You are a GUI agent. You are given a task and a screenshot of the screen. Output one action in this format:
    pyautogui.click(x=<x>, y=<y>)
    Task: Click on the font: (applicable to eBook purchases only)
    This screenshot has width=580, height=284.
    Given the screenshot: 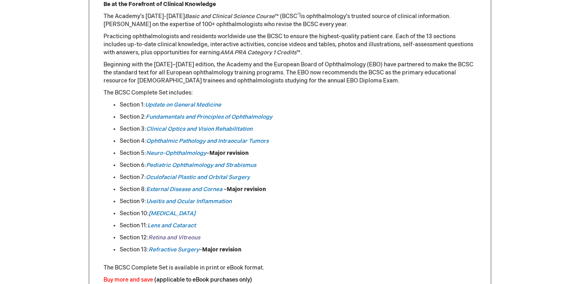 What is the action you would take?
    pyautogui.click(x=203, y=280)
    